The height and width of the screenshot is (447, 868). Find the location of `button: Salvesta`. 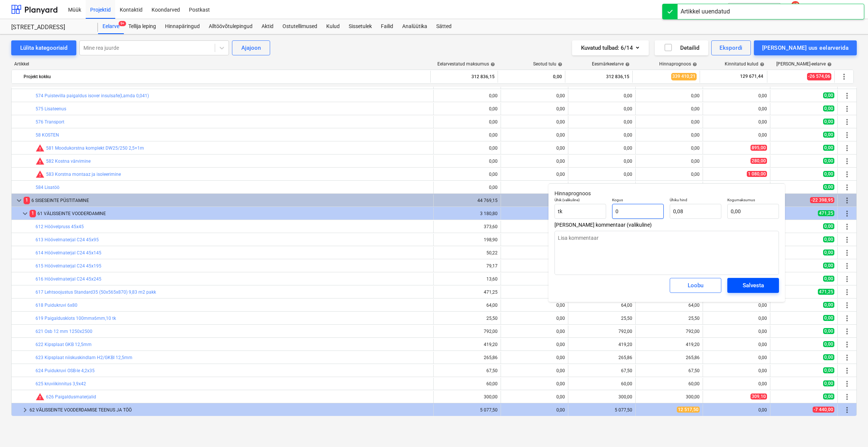

button: Salvesta is located at coordinates (753, 285).